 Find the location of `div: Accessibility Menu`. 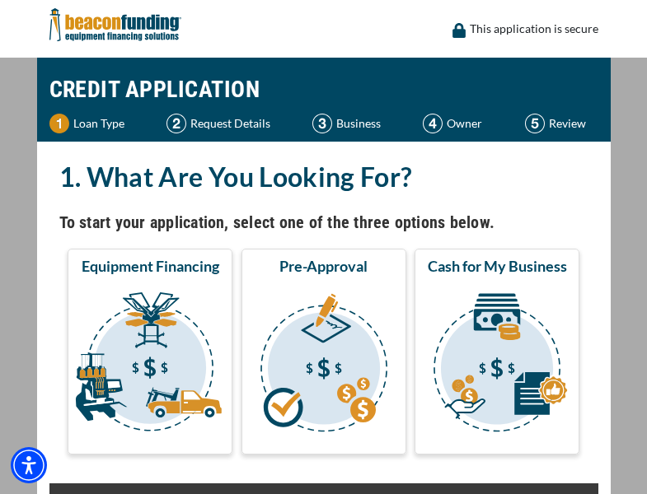

div: Accessibility Menu is located at coordinates (29, 465).